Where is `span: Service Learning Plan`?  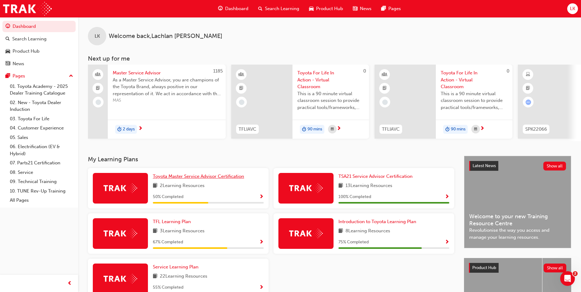
span: Service Learning Plan is located at coordinates (176, 267).